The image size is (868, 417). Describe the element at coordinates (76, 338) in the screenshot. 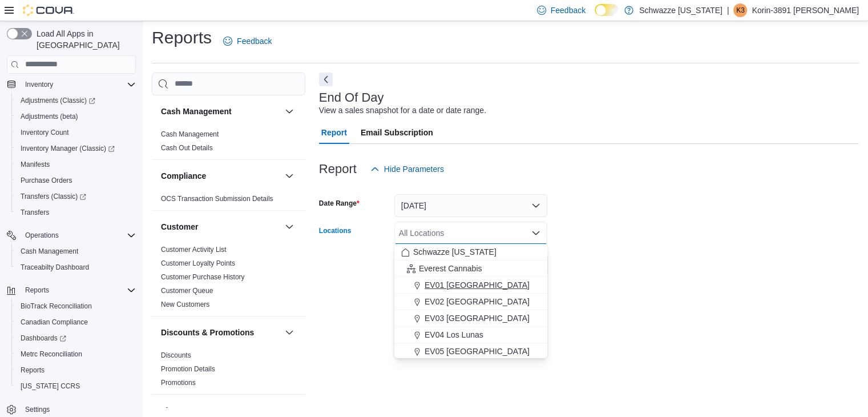

I see `span: Dashboards` at that location.